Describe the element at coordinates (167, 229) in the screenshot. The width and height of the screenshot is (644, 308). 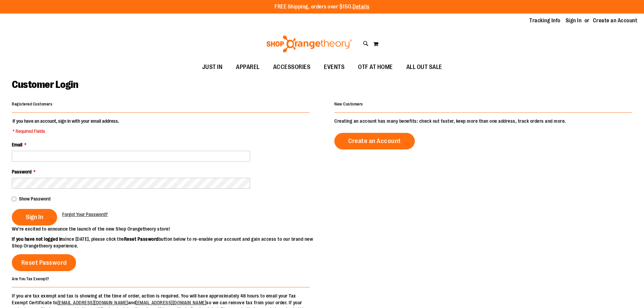
I see `p: We’re excited to announce the launch of the new Shop Orangetheory store!` at that location.